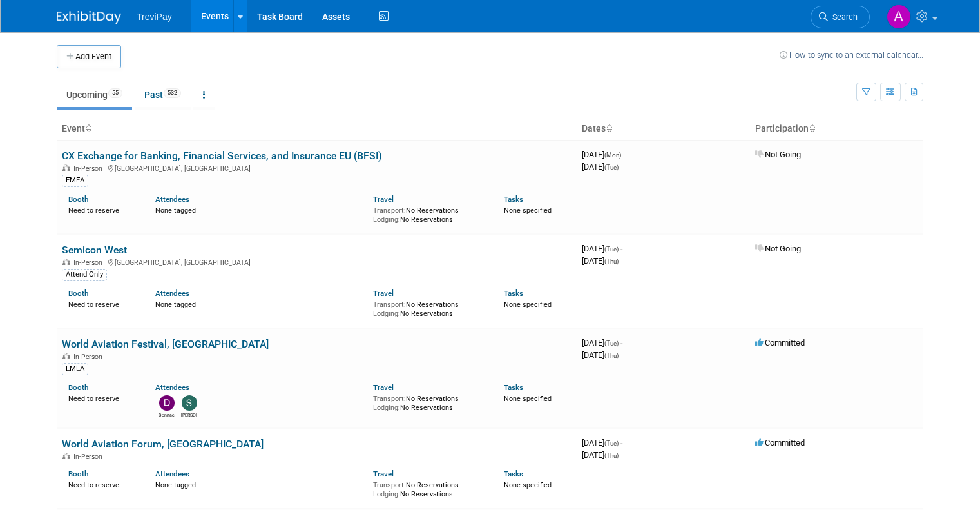 This screenshot has height=510, width=980. I want to click on a: Search, so click(840, 17).